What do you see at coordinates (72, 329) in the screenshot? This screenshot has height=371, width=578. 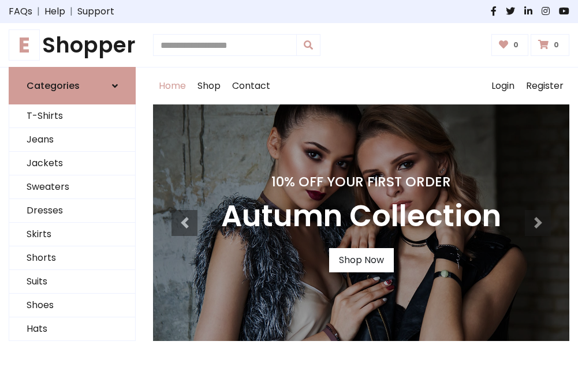 I see `a: Hats` at bounding box center [72, 329].